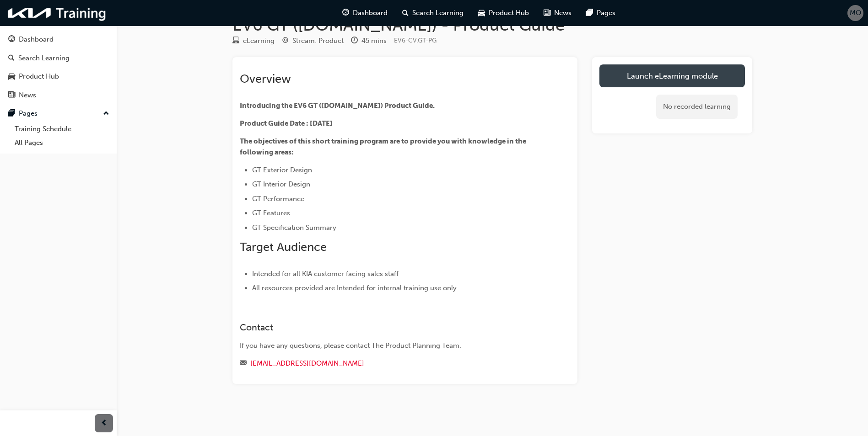 The image size is (868, 436). I want to click on a: kia-training, so click(57, 12).